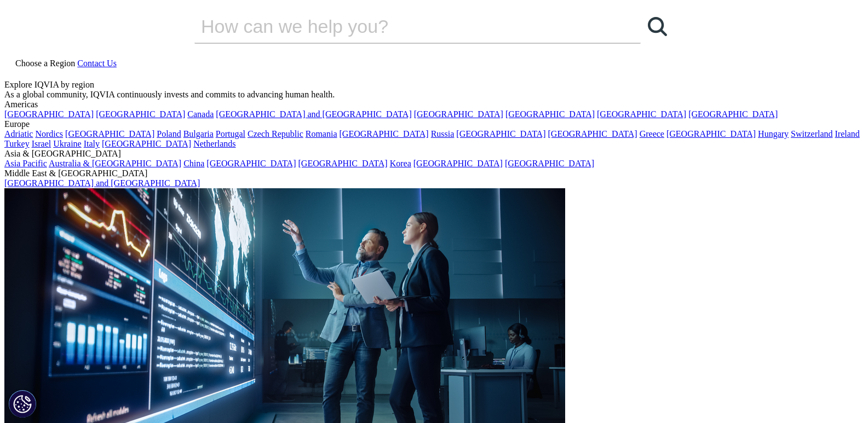 This screenshot has height=423, width=868. What do you see at coordinates (214, 143) in the screenshot?
I see `a: Netherlands` at bounding box center [214, 143].